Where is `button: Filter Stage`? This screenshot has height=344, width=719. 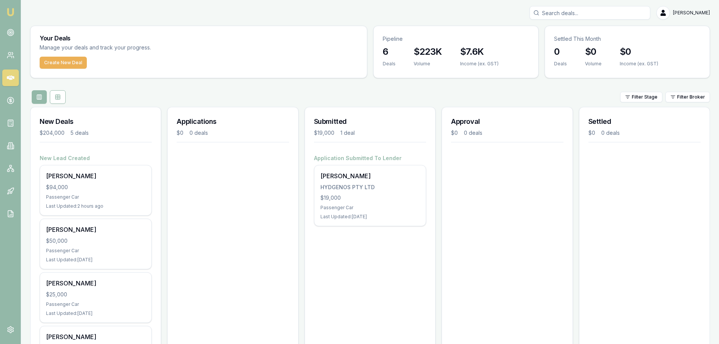
button: Filter Stage is located at coordinates (642, 97).